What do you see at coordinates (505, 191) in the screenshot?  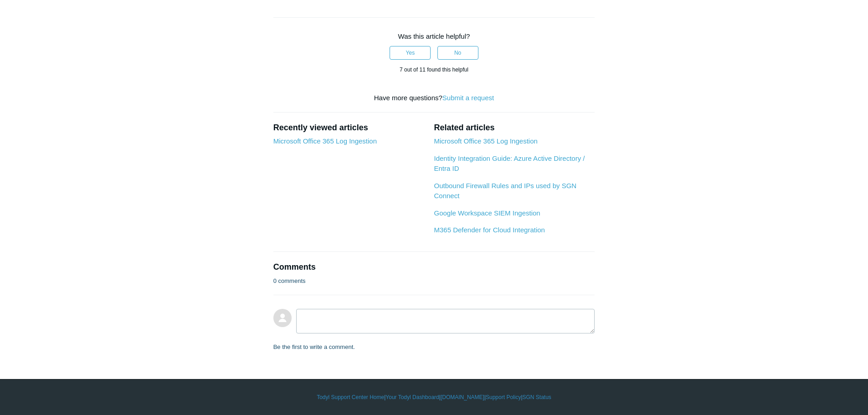 I see `a: Outbound Firewall Rules and IPs used by SGN Connect` at bounding box center [505, 191].